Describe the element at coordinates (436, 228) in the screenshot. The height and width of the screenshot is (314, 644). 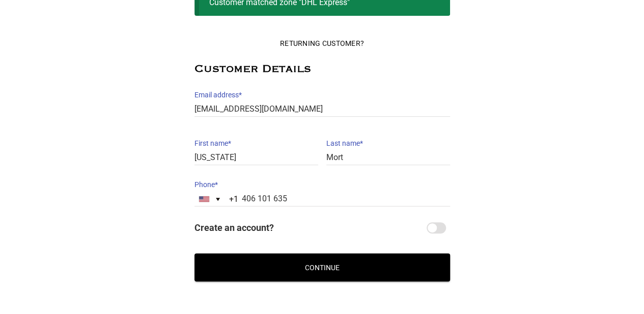
I see `input: Create an account?` at that location.